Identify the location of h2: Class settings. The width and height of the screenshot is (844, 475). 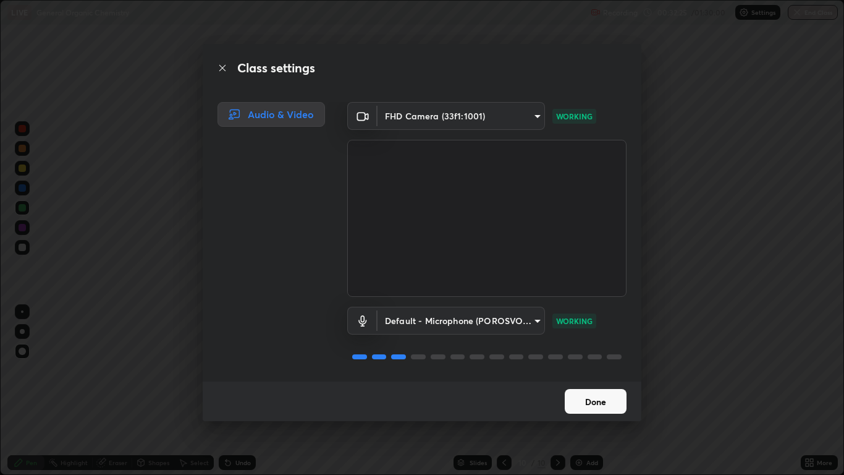
(276, 68).